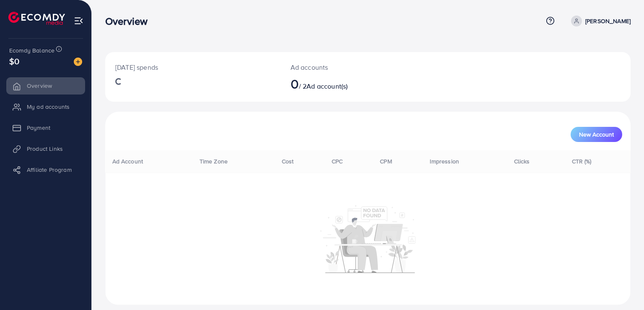  I want to click on h2: / 2, so click(346, 83).